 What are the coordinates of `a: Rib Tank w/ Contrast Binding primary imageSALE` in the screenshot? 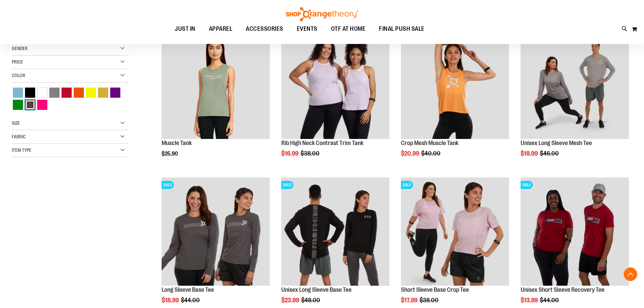 It's located at (335, 85).